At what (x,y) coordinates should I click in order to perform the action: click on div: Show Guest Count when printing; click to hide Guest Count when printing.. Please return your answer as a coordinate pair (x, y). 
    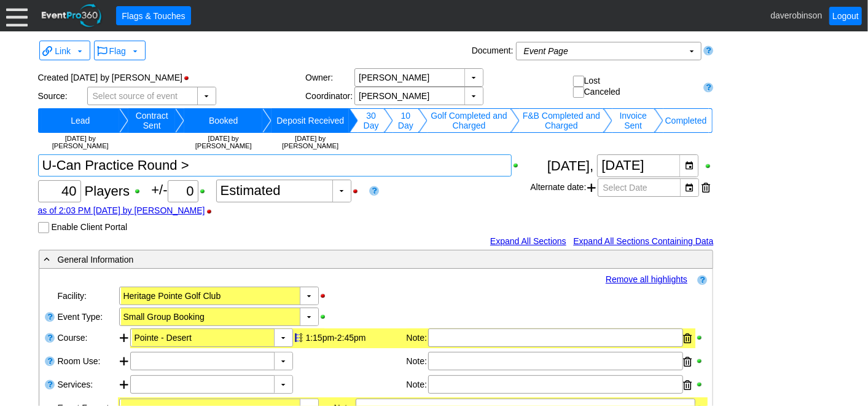
    Looking at the image, I should click on (140, 191).